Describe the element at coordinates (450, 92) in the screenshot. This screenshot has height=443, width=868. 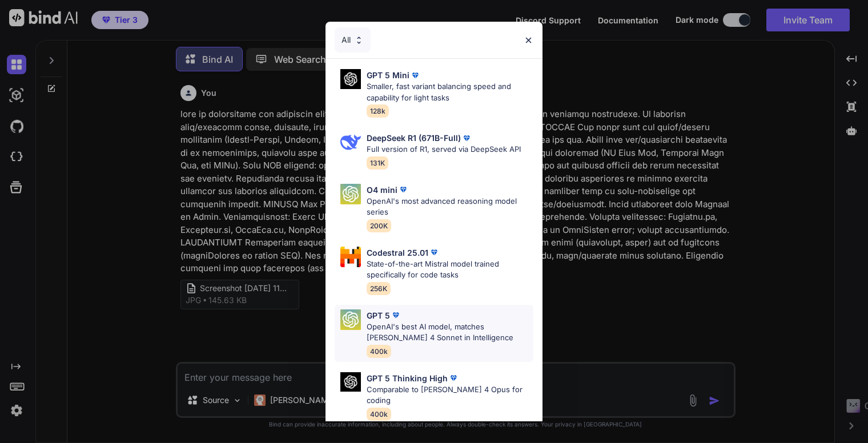
I see `p: Smaller, fast variant balancing speed and capability for light tasks` at that location.